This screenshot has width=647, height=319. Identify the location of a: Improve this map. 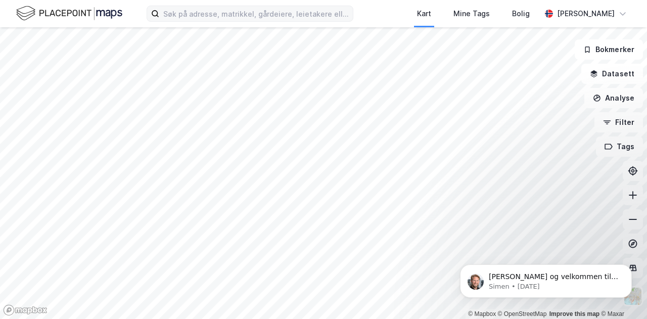
(574, 314).